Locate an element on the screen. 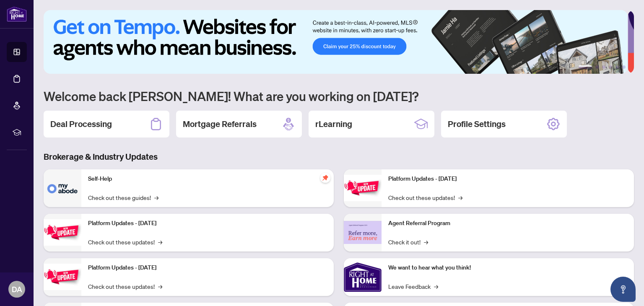 The image size is (644, 306). button: 2 is located at coordinates (597, 67).